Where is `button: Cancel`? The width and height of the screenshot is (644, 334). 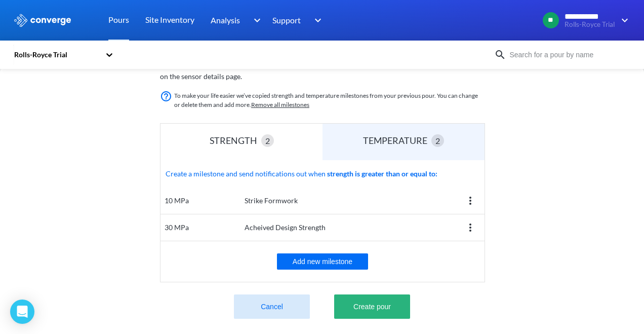 button: Cancel is located at coordinates (272, 306).